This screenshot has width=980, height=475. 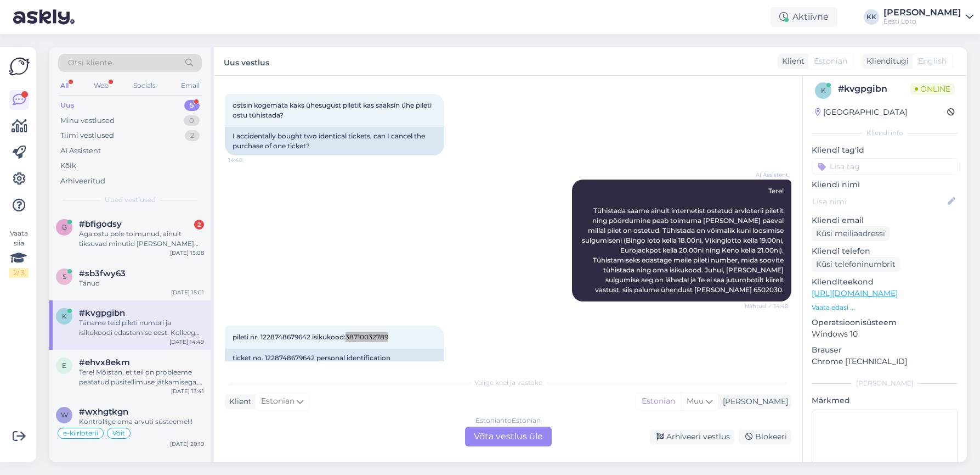 What do you see at coordinates (102, 273) in the screenshot?
I see `span: #sb3fwy63` at bounding box center [102, 273].